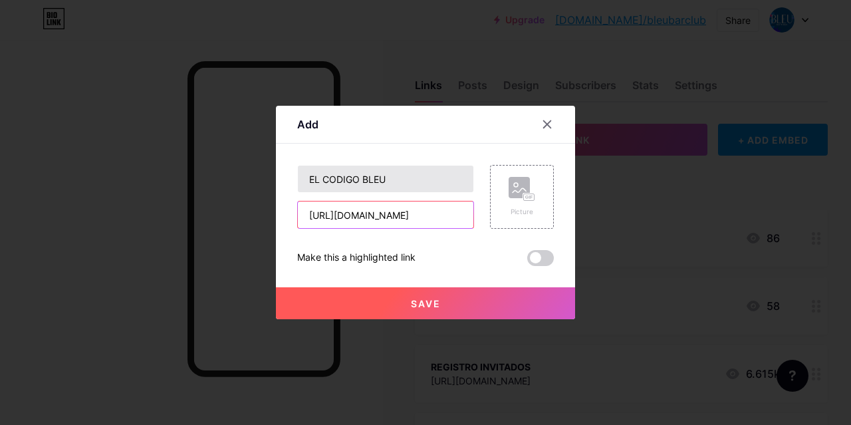 Image resolution: width=851 pixels, height=425 pixels. Describe the element at coordinates (425, 303) in the screenshot. I see `button: Save` at that location.